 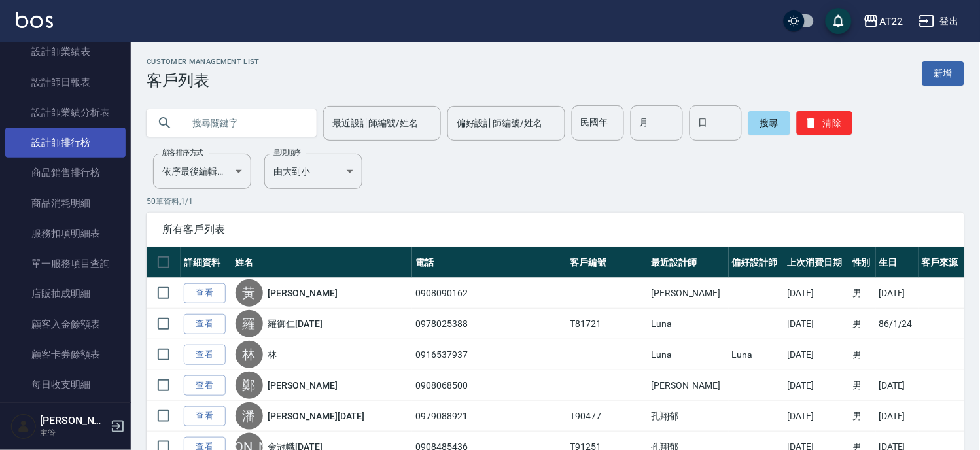 What do you see at coordinates (65, 82) in the screenshot?
I see `a: 設計師日報表` at bounding box center [65, 82].